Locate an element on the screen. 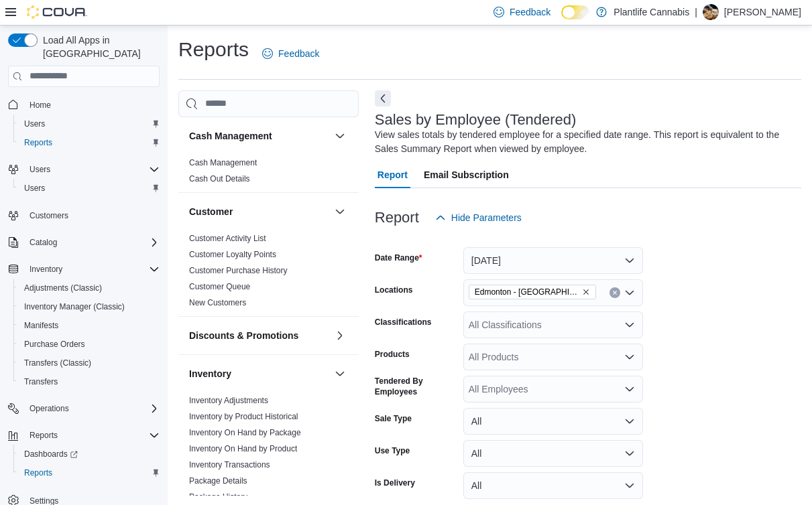  span: Hide Parameters is located at coordinates (486, 218).